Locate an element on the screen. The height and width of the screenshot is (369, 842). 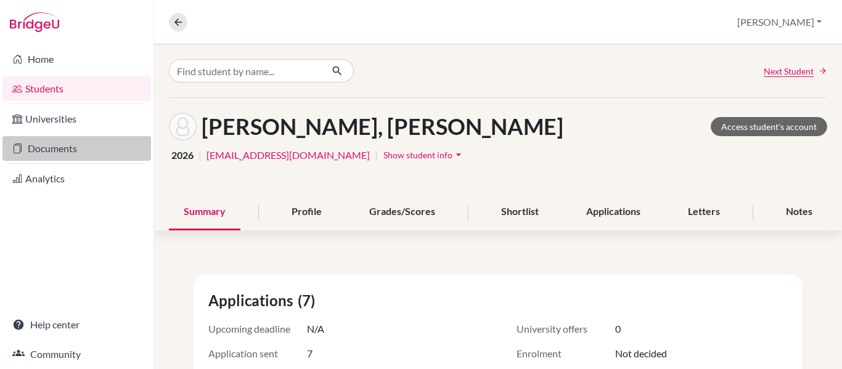
span: Next Student is located at coordinates (788, 71).